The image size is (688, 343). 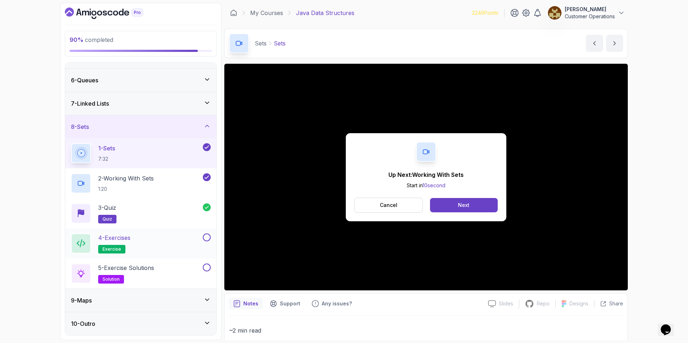 I want to click on span: completed, so click(x=91, y=40).